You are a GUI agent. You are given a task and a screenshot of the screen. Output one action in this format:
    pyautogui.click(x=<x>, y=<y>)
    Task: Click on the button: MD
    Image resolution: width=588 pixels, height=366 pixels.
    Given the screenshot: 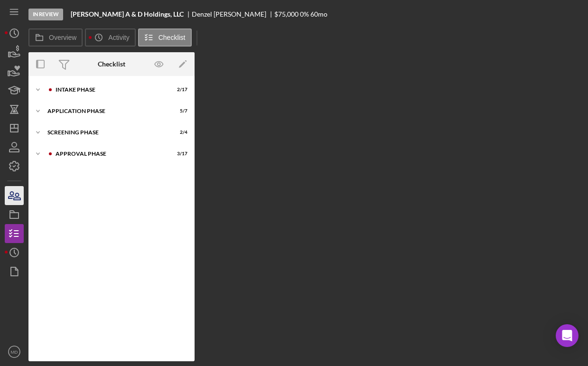 What is the action you would take?
    pyautogui.click(x=14, y=352)
    